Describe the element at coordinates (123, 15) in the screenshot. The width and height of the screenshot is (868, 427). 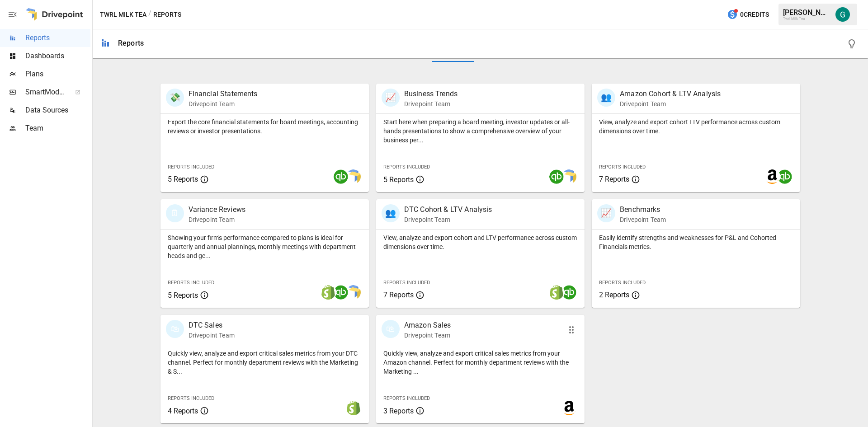
I see `button: Twrl Milk Tea` at that location.